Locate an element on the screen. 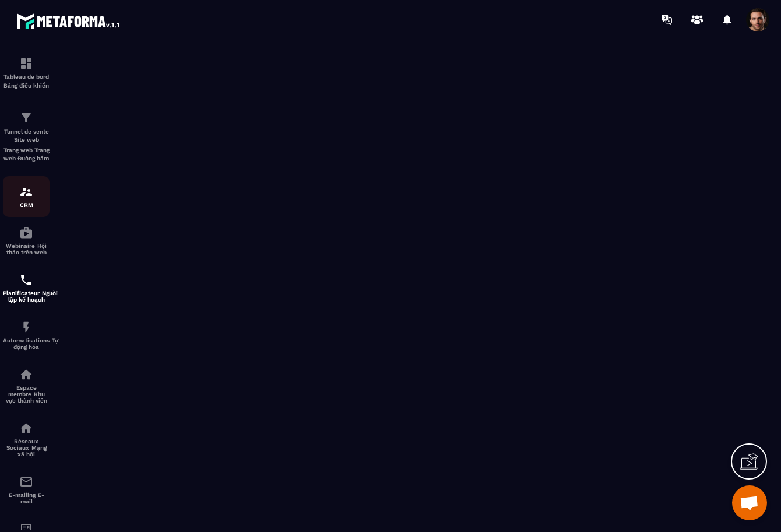  p: Tunnel de vente Site web is located at coordinates (26, 145).